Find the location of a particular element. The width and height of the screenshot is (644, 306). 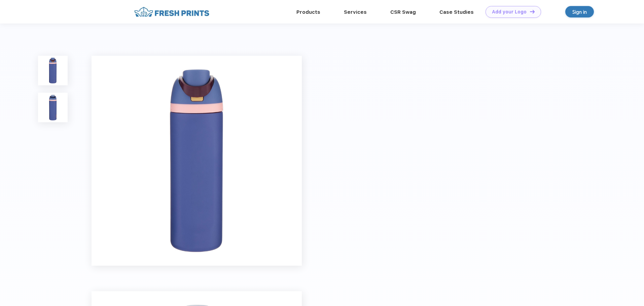

img: fo%20logo%202.webp is located at coordinates (171, 12).